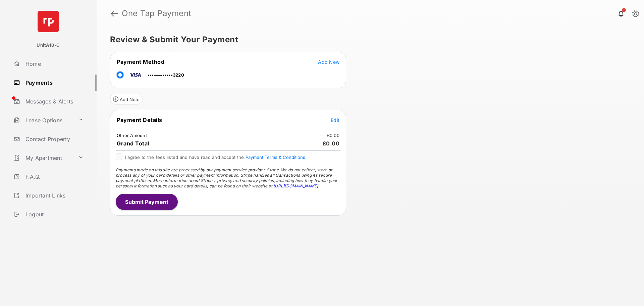 The image size is (644, 306). Describe the element at coordinates (126, 99) in the screenshot. I see `button: Add Note` at that location.